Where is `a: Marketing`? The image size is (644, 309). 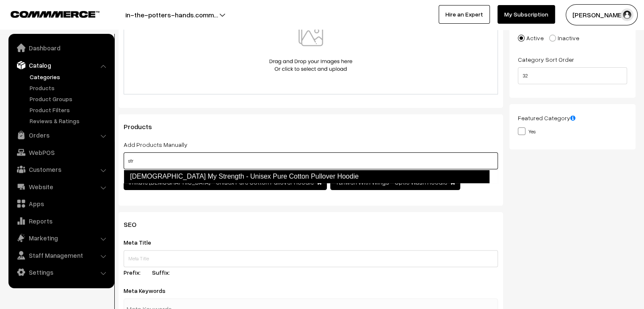
a: Marketing is located at coordinates (61, 238).